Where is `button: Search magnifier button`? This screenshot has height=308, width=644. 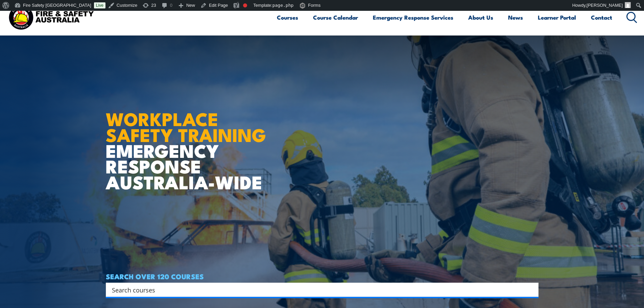
button: Search magnifier button is located at coordinates (531, 290).